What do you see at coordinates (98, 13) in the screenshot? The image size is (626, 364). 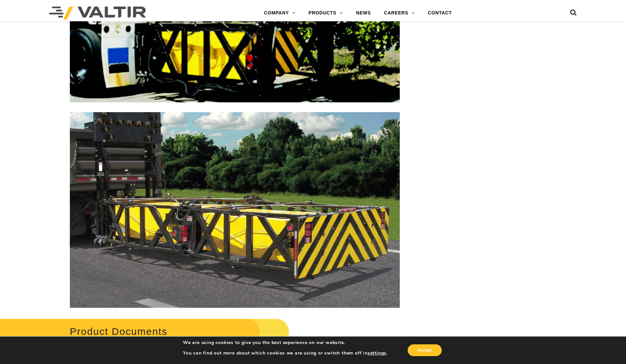 I see `img: Valtir` at bounding box center [98, 13].